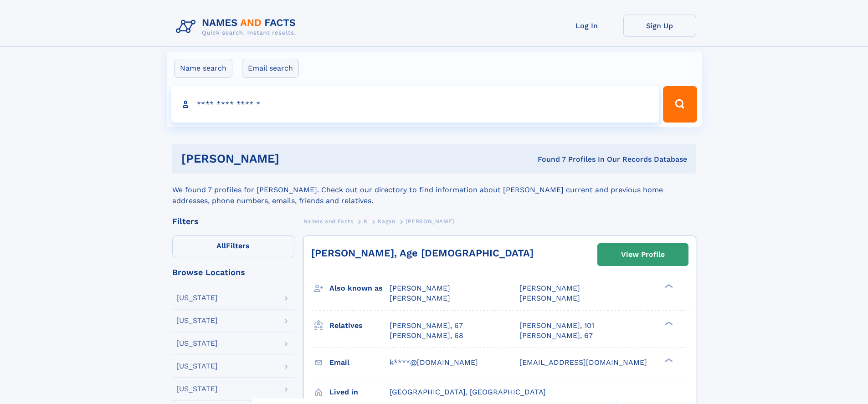  Describe the element at coordinates (386, 221) in the screenshot. I see `span: Kagan` at that location.